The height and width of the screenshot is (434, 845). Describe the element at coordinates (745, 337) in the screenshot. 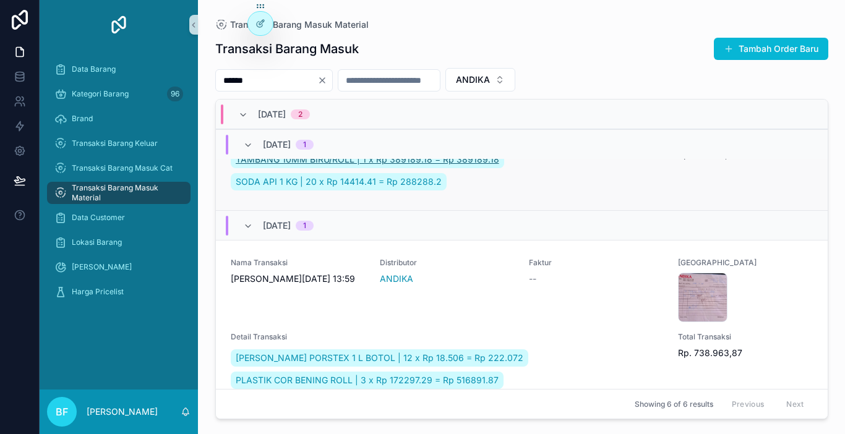

I see `span: Total Transaksi` at that location.